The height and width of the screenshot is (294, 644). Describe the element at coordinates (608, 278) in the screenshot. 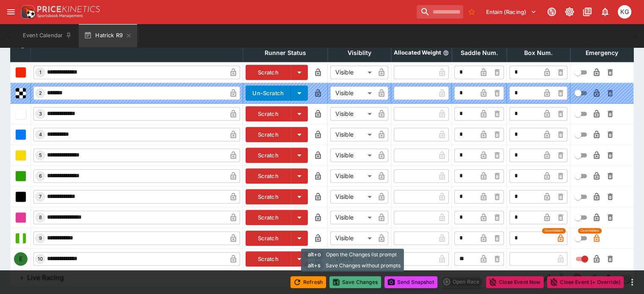

I see `a: f0cf0156-b5d2-486d-bf80-7147c7919372` at that location.